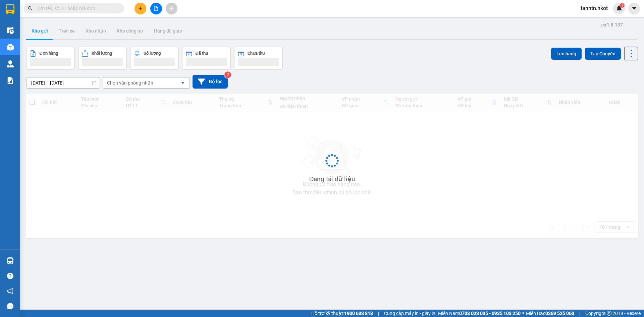 The height and width of the screenshot is (317, 644). What do you see at coordinates (48, 53) in the screenshot?
I see `div: Đơn hàng` at bounding box center [48, 53].